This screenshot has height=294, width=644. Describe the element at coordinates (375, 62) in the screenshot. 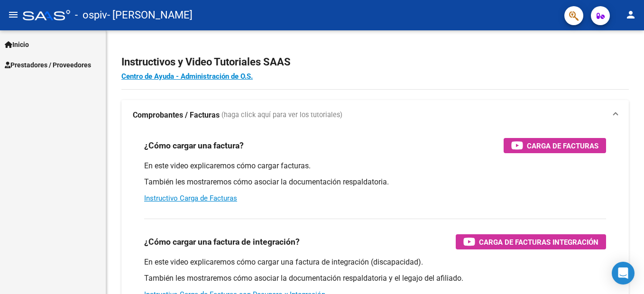

I see `h2: Instructivos y Video Tutoriales SAAS` at that location.